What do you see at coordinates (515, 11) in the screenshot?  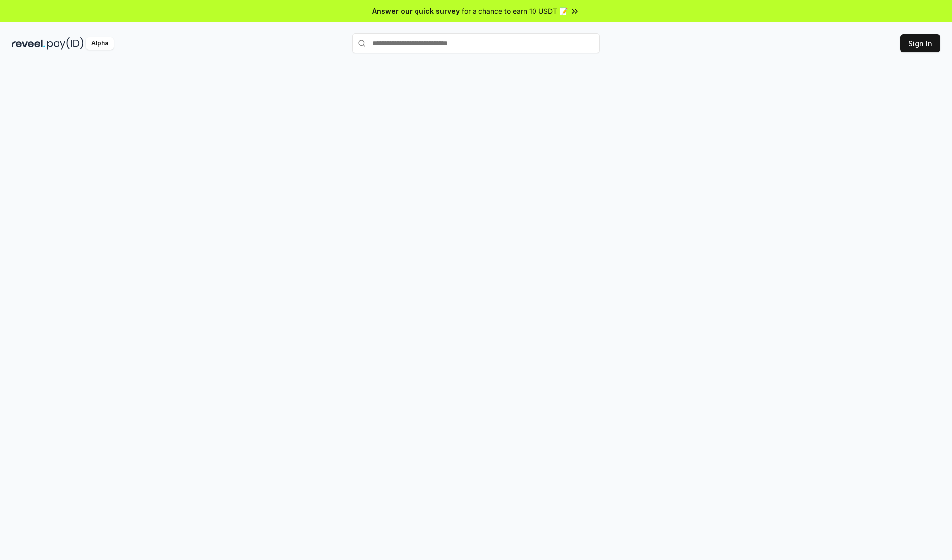 I see `span: for a chance to earn 10 USDT 📝` at bounding box center [515, 11].